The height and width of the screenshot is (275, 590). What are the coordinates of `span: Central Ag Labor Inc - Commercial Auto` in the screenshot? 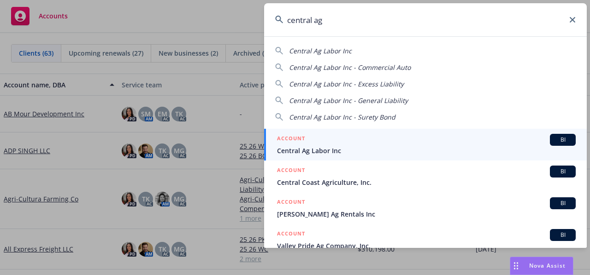 It's located at (350, 67).